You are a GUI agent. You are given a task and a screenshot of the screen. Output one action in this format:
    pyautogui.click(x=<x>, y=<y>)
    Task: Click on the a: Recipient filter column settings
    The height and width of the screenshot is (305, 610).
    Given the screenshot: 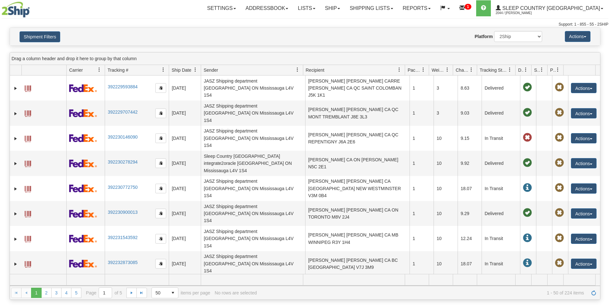 What is the action you would take?
    pyautogui.click(x=399, y=70)
    